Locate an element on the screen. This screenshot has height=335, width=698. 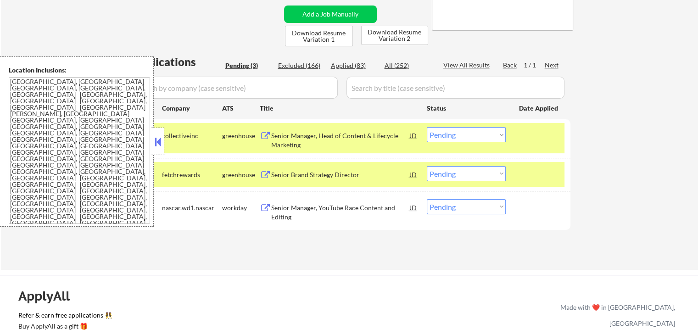
div: All (252) is located at coordinates (407, 66).